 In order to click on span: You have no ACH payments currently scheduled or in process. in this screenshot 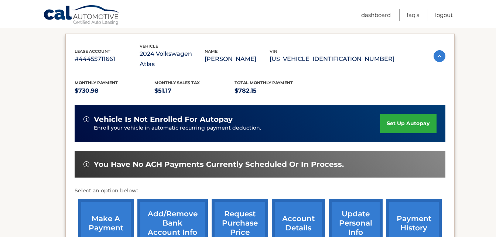, I will do `click(219, 164)`.